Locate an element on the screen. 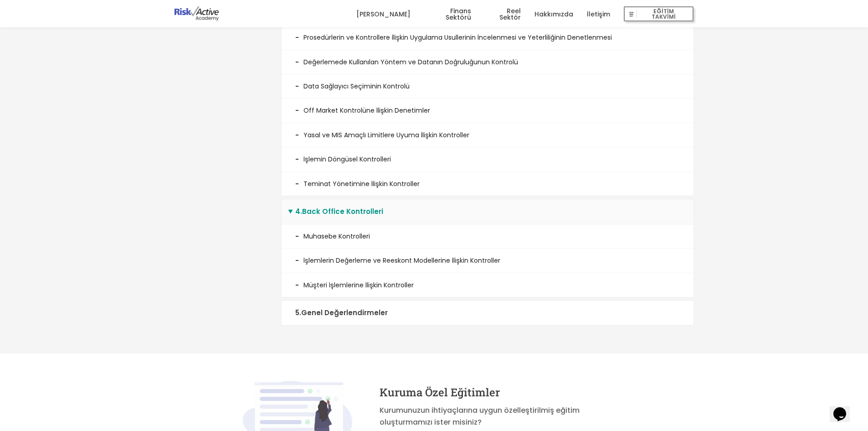  a: Reel Sektör is located at coordinates (502, 14).